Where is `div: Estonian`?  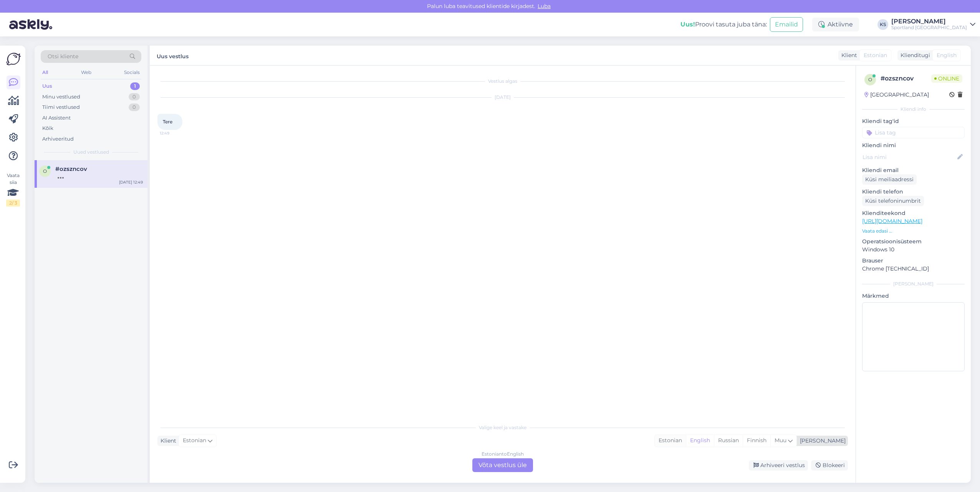 div: Estonian is located at coordinates (670, 441).